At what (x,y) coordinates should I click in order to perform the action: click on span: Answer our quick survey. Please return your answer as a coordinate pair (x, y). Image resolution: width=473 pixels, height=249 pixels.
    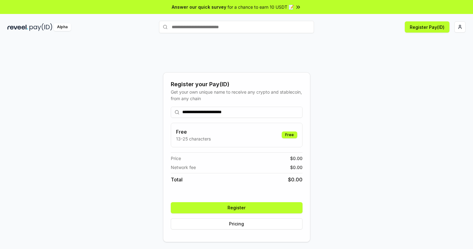
    Looking at the image, I should click on (199, 7).